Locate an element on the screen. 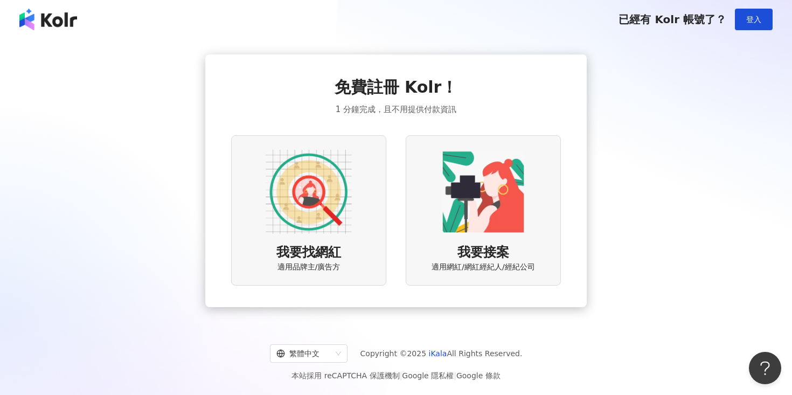 Image resolution: width=792 pixels, height=395 pixels. div: 繁體中文 is located at coordinates (304, 354).